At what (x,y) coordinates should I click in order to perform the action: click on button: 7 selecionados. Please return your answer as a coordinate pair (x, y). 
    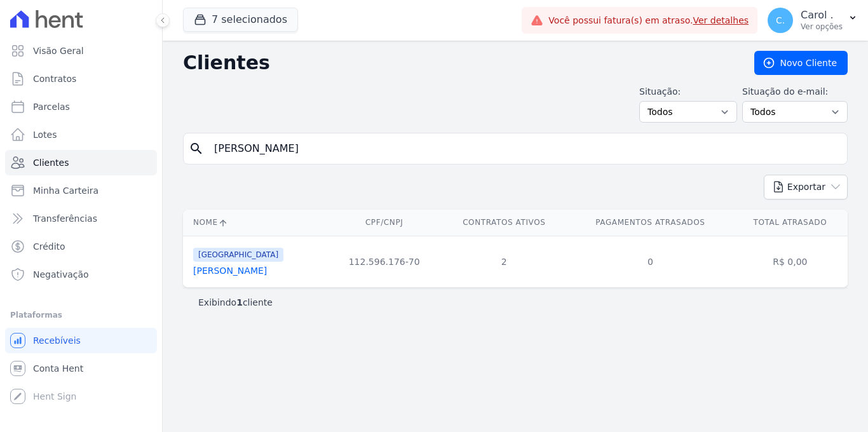
    Looking at the image, I should click on (240, 20).